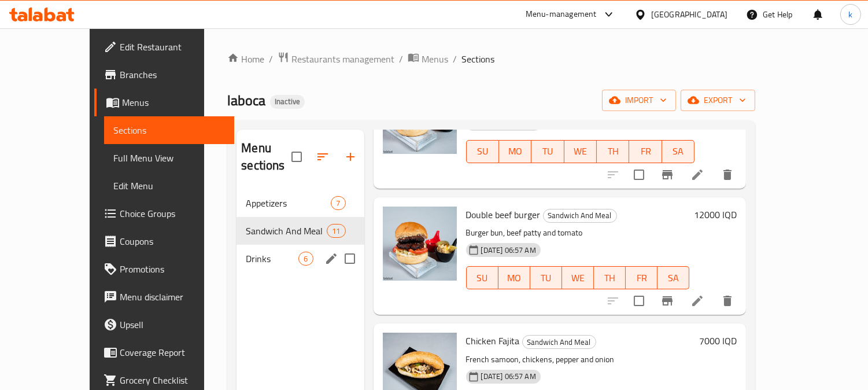 The height and width of the screenshot is (390, 868). What do you see at coordinates (288, 203) in the screenshot?
I see `span: Appetizers` at bounding box center [288, 203].